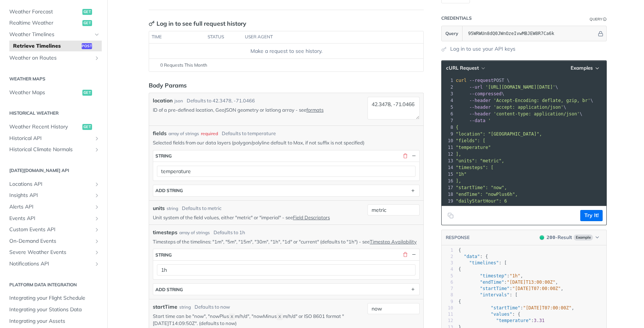 The height and width of the screenshot is (328, 644). I want to click on div: Defaults to temperature, so click(248, 134).